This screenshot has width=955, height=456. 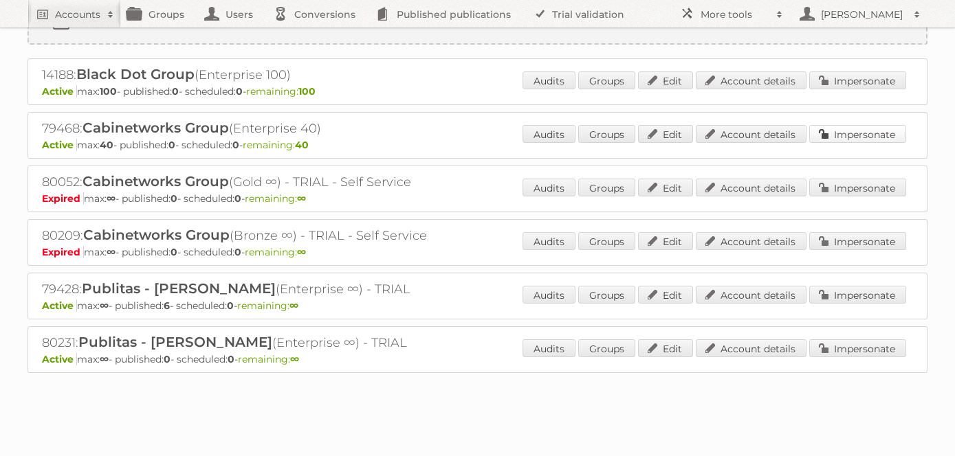 What do you see at coordinates (282, 129) in the screenshot?
I see `h2: 79468: (Enterprise 40)` at bounding box center [282, 129].